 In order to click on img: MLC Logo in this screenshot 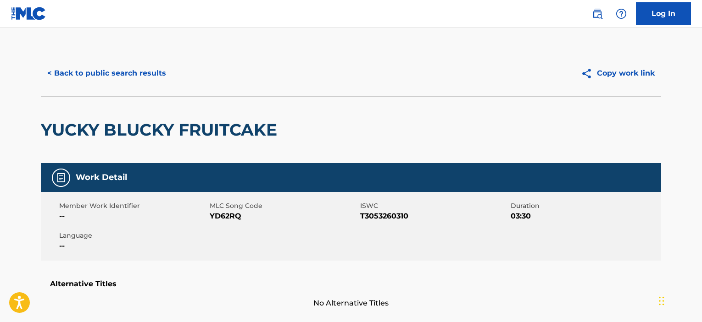, I will do `click(28, 13)`.